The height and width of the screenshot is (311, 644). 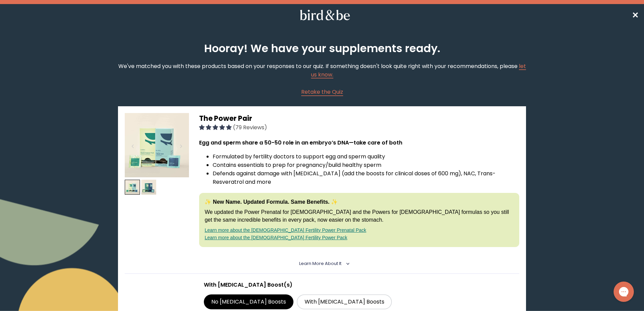 I want to click on p: We've matched you with these products based on your responses to our quiz. If something doesn't l..., so click(x=322, y=70).